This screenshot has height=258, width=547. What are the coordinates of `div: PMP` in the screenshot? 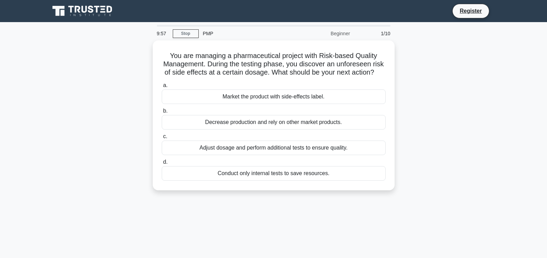 It's located at (246, 34).